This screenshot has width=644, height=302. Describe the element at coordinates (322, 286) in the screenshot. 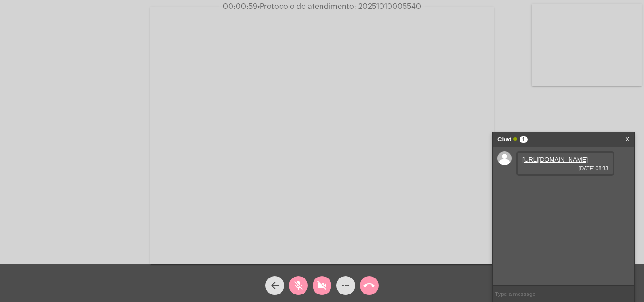

I see `mat-icon: videocam_off` at that location.